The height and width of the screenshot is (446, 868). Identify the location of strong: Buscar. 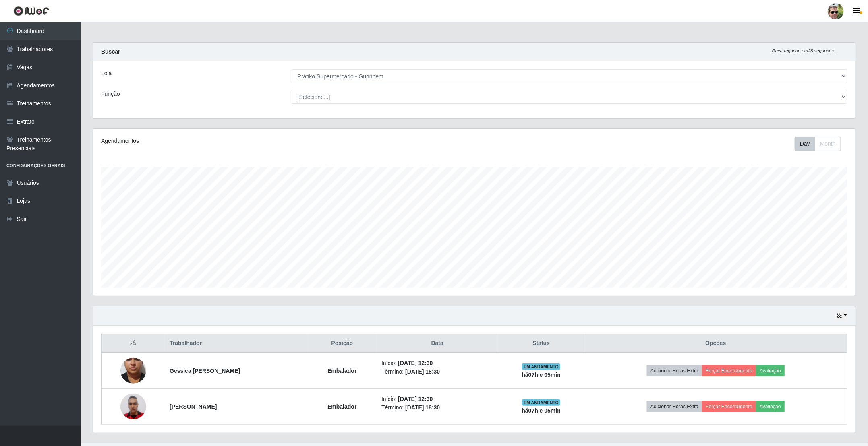
(110, 51).